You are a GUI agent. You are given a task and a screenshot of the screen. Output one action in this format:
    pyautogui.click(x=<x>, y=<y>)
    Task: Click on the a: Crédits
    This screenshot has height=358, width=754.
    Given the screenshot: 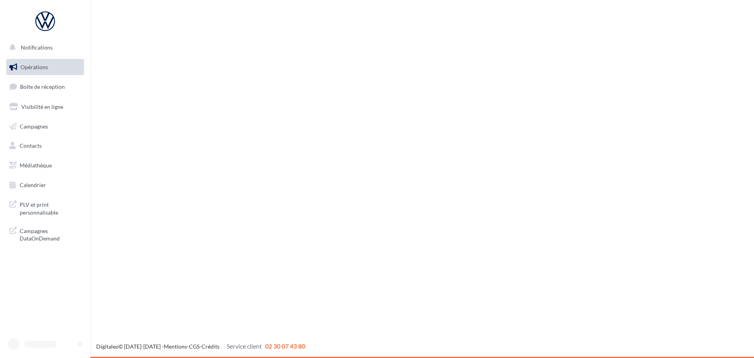 What is the action you would take?
    pyautogui.click(x=211, y=346)
    